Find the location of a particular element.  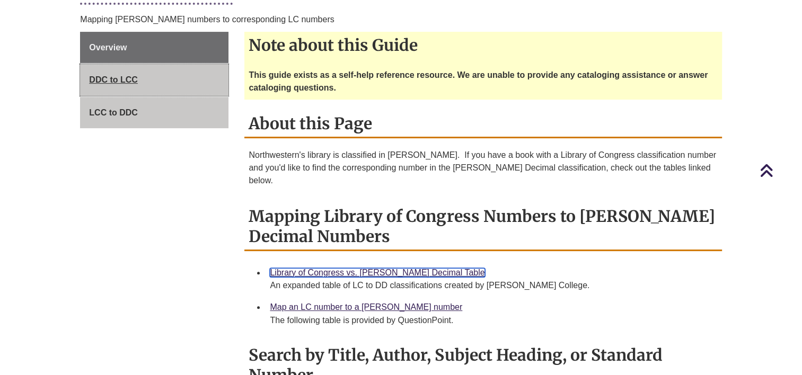

span: Overview is located at coordinates (108, 47).